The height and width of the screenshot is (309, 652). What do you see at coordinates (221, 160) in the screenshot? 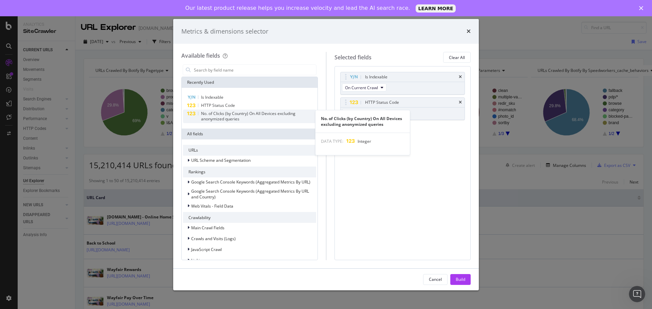
I see `span: URL Scheme and Segmentation` at bounding box center [221, 160].